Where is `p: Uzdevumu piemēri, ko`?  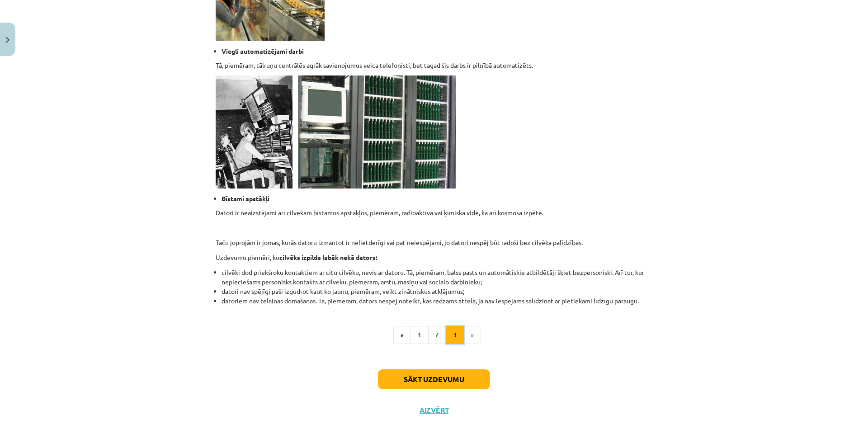 p: Uzdevumu piemēri, ko is located at coordinates (434, 257).